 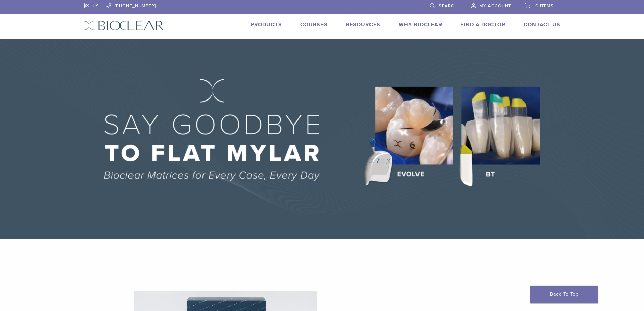 I want to click on a: Products, so click(x=266, y=25).